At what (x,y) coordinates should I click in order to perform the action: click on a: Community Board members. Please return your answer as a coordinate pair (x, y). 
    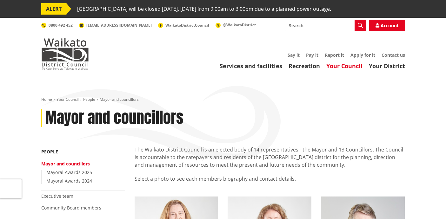
    Looking at the image, I should click on (71, 208).